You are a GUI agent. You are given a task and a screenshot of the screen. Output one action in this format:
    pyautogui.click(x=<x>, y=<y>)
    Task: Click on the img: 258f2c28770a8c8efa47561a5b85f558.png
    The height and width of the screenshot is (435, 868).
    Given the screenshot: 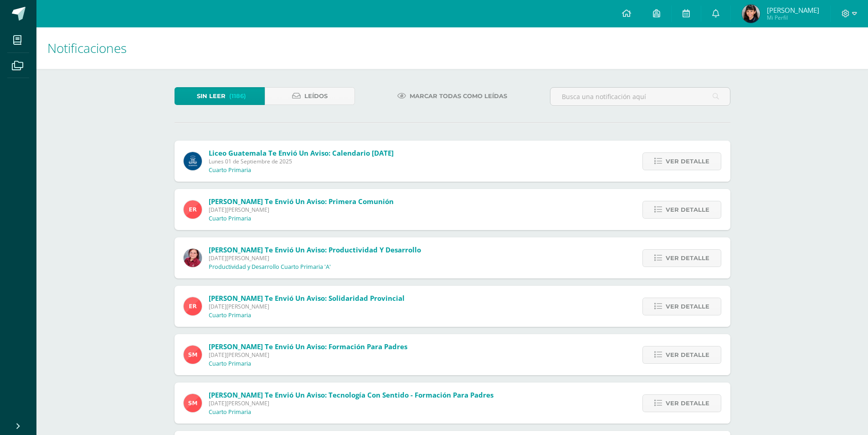 What is the action you would take?
    pyautogui.click(x=193, y=258)
    